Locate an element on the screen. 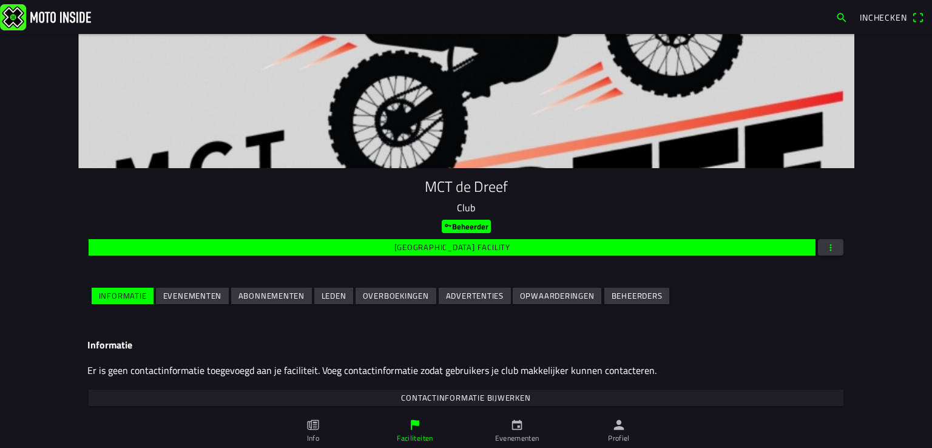 The width and height of the screenshot is (932, 448). ion-label: Info is located at coordinates (313, 438).